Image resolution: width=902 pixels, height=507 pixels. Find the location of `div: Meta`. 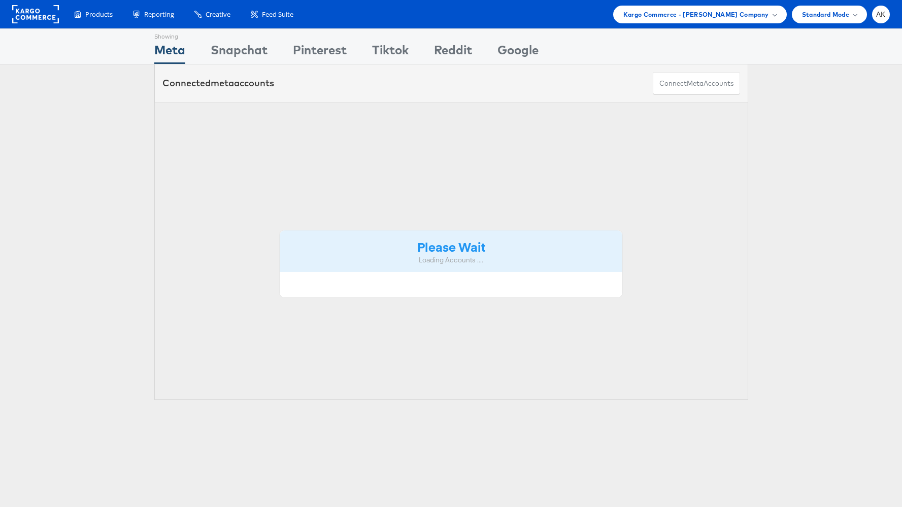

div: Meta is located at coordinates (170, 52).